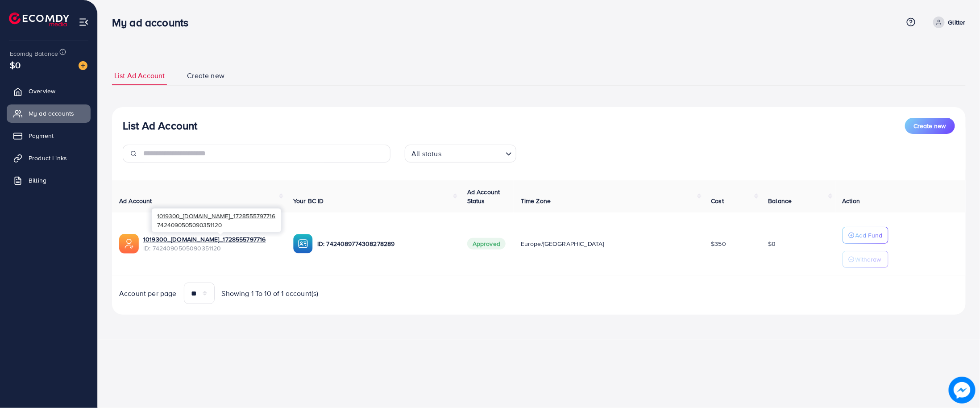  I want to click on p: ID: 7424089774308278289, so click(385, 243).